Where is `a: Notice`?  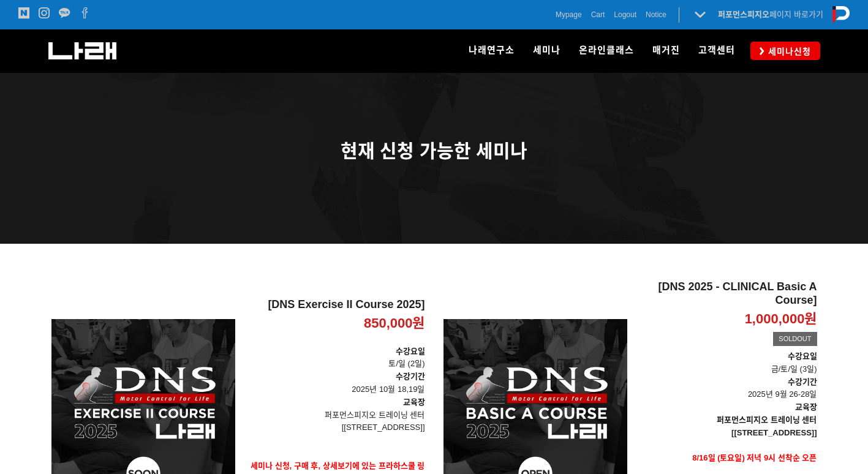 a: Notice is located at coordinates (656, 15).